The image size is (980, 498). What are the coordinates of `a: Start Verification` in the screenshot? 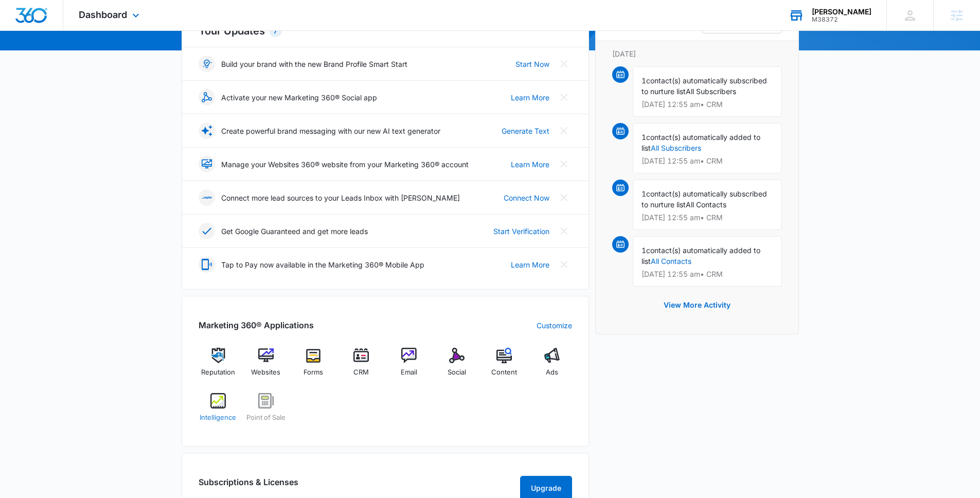 It's located at (521, 231).